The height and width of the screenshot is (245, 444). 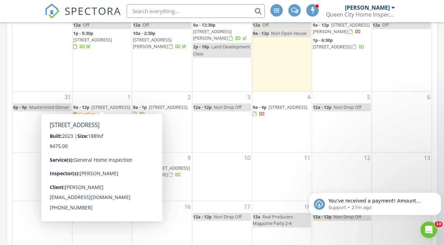 I want to click on span: Real Producers Magazine Party 2-4, so click(x=273, y=220).